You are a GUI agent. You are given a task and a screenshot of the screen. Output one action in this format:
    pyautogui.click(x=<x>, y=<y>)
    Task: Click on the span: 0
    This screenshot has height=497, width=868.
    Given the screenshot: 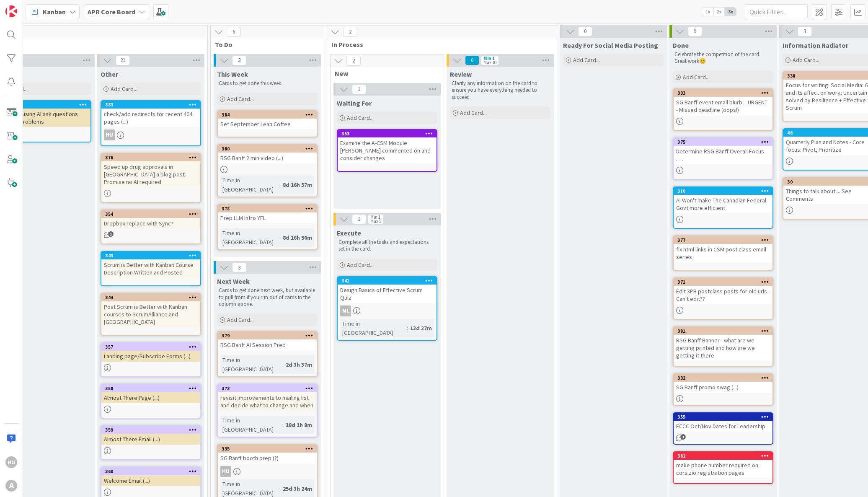 What is the action you would take?
    pyautogui.click(x=585, y=31)
    